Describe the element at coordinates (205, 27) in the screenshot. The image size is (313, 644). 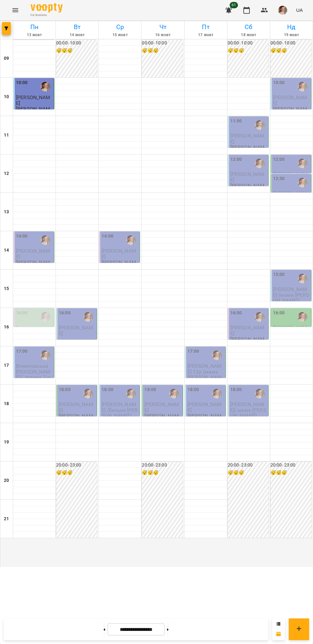
I see `h6: Пт` at that location.